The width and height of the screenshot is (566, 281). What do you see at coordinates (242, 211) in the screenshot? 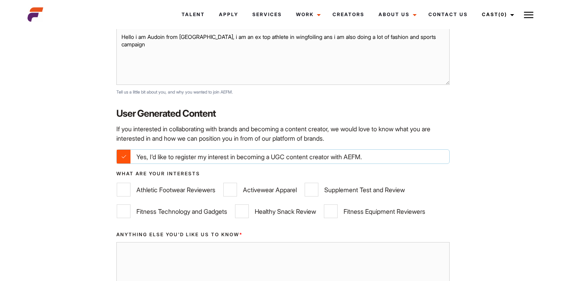
I see `input: Healthy Snack Review` at bounding box center [242, 211].